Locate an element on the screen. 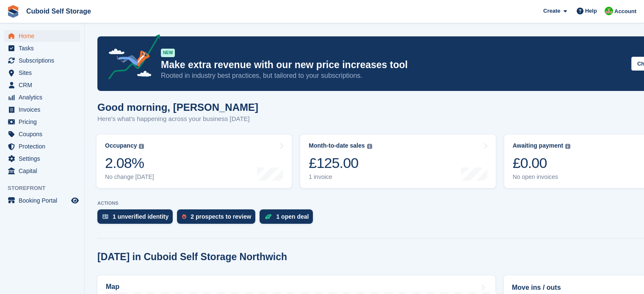 Image resolution: width=644 pixels, height=294 pixels. span: Booking Portal is located at coordinates (44, 201).